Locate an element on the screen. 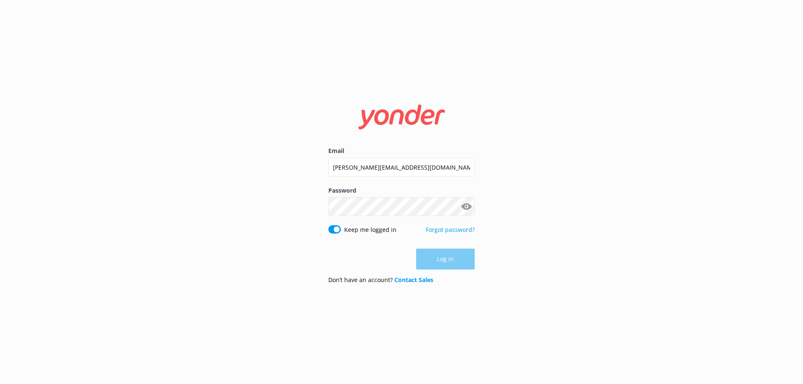  button: Show password is located at coordinates (466, 207).